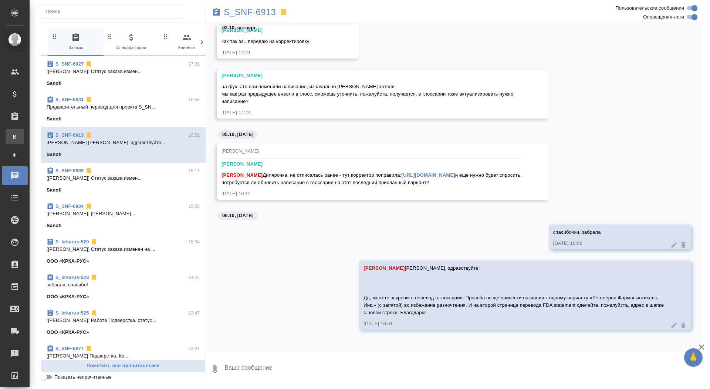 Image resolution: width=710 pixels, height=389 pixels. I want to click on span: Заказы, so click(76, 42).